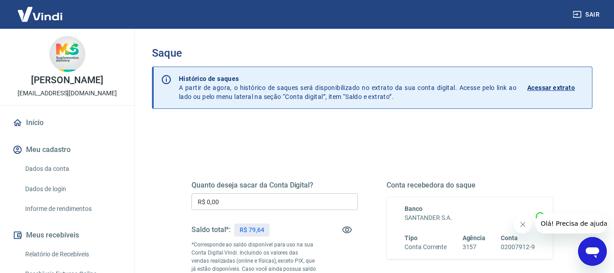 The image size is (614, 273). I want to click on a: Dados da conta, so click(72, 169).